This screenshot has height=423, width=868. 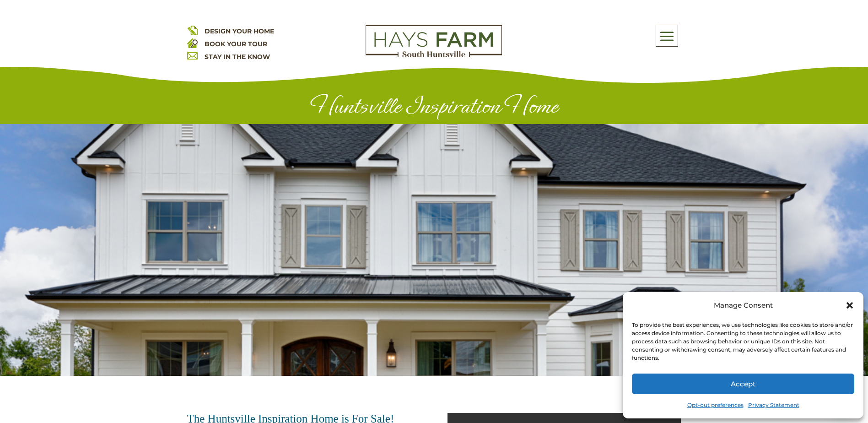 What do you see at coordinates (434, 56) in the screenshot?
I see `a: hays farm homes huntsville development` at bounding box center [434, 56].